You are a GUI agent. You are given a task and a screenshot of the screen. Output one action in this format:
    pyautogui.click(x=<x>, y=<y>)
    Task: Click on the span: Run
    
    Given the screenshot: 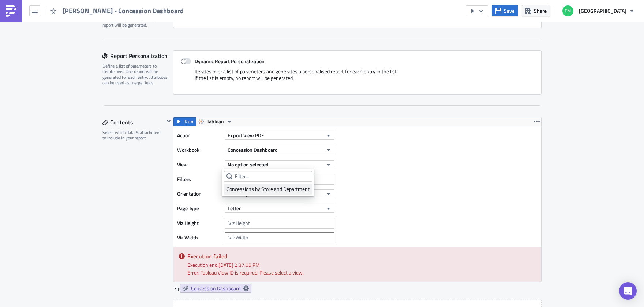 What is the action you would take?
    pyautogui.click(x=189, y=122)
    